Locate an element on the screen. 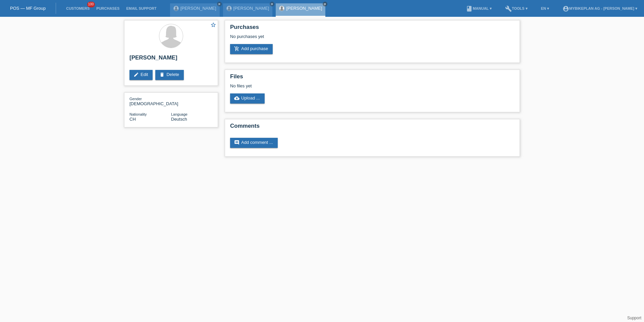 This screenshot has height=322, width=644. h2: Purchases is located at coordinates (372, 29).